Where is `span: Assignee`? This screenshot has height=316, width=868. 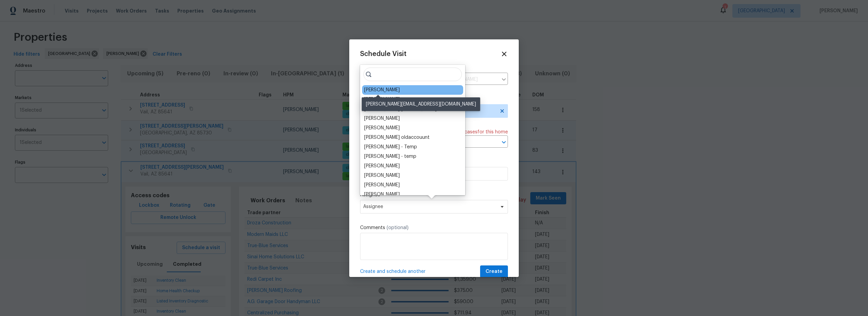
span: Assignee is located at coordinates (429, 207).